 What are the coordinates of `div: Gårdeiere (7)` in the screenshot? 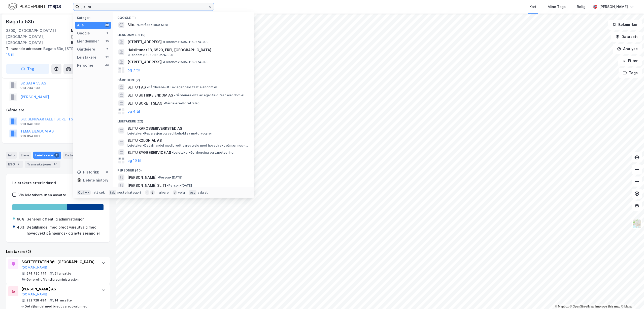 It's located at (184, 79).